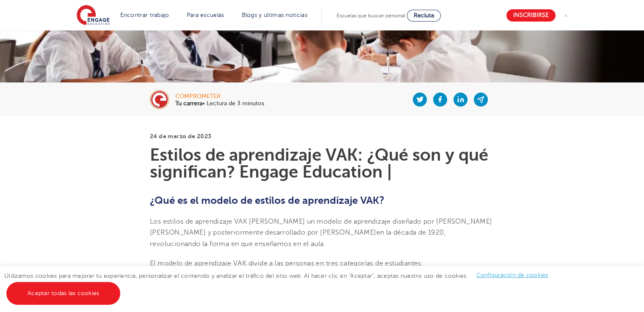  What do you see at coordinates (274, 15) in the screenshot?
I see `font: Blogs y últimas noticias` at bounding box center [274, 15].